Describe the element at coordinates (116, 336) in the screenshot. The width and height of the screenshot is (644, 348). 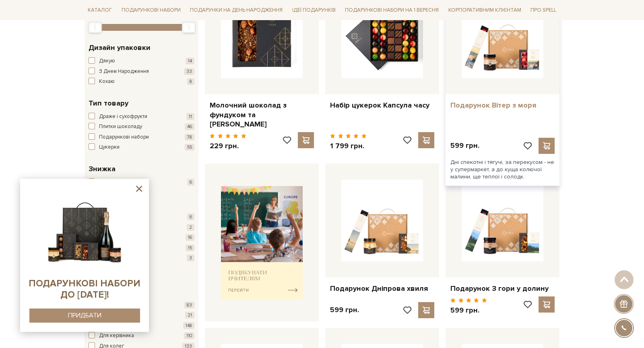
I see `span: Для керівника` at that location.